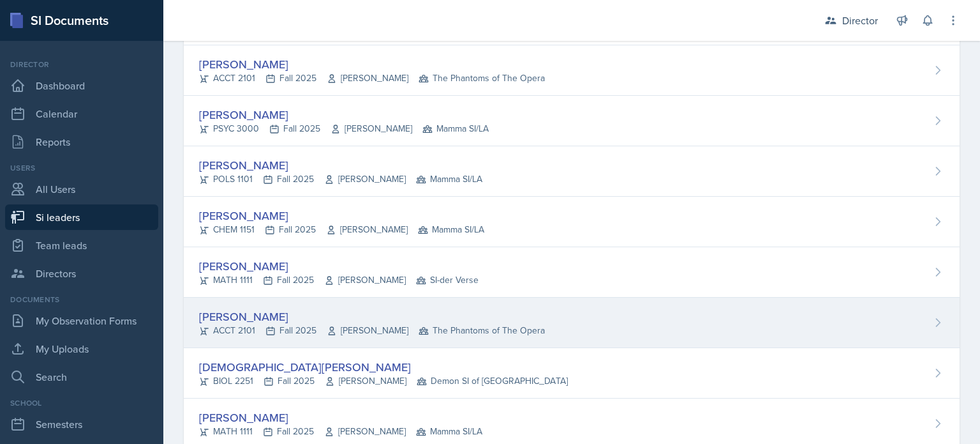  Describe the element at coordinates (82, 403) in the screenshot. I see `div: School` at that location.